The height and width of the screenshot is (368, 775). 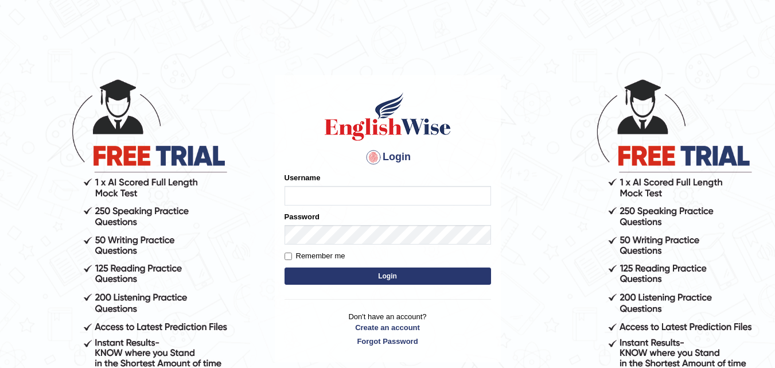 I want to click on a: Create an account, so click(x=388, y=327).